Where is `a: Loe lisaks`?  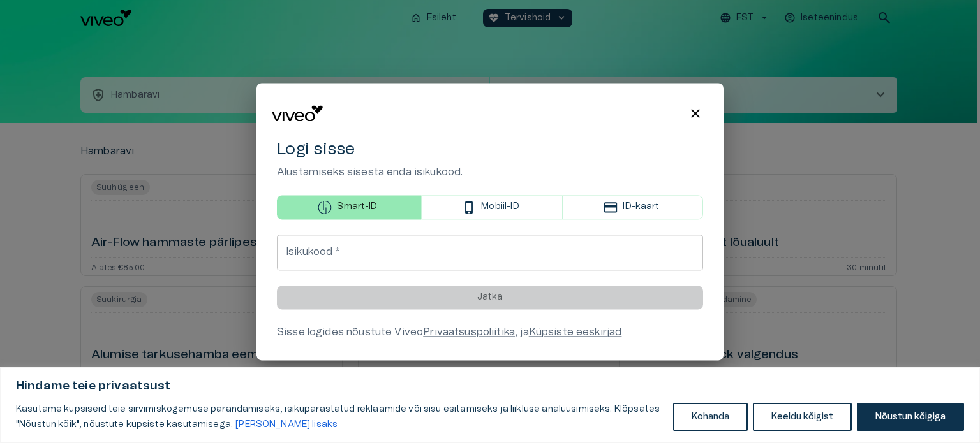
a: Loe lisaks is located at coordinates (287, 425).